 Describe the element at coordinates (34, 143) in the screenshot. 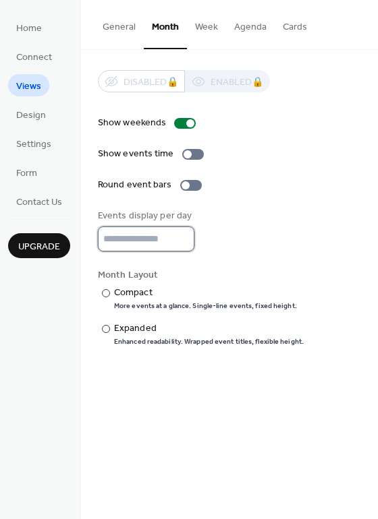

I see `a: Settings` at that location.